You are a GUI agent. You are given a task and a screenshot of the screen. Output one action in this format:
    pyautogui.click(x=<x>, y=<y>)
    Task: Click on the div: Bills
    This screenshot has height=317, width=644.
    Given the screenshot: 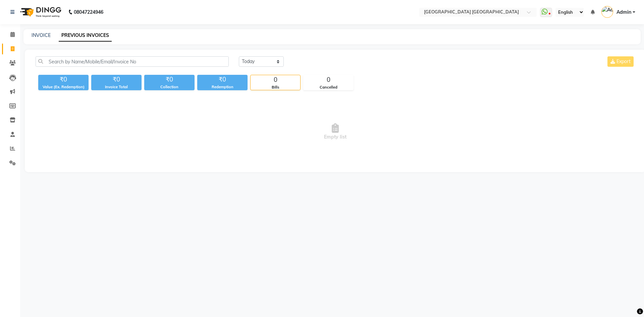 What is the action you would take?
    pyautogui.click(x=275, y=87)
    